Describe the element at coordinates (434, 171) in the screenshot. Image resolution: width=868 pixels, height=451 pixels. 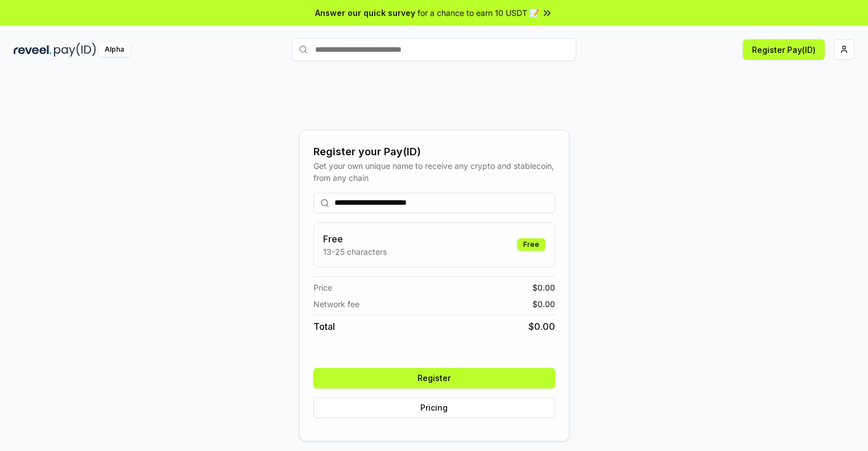
I see `div: Get your own unique name to receive any crypto and stablecoin, from any chain` at that location.